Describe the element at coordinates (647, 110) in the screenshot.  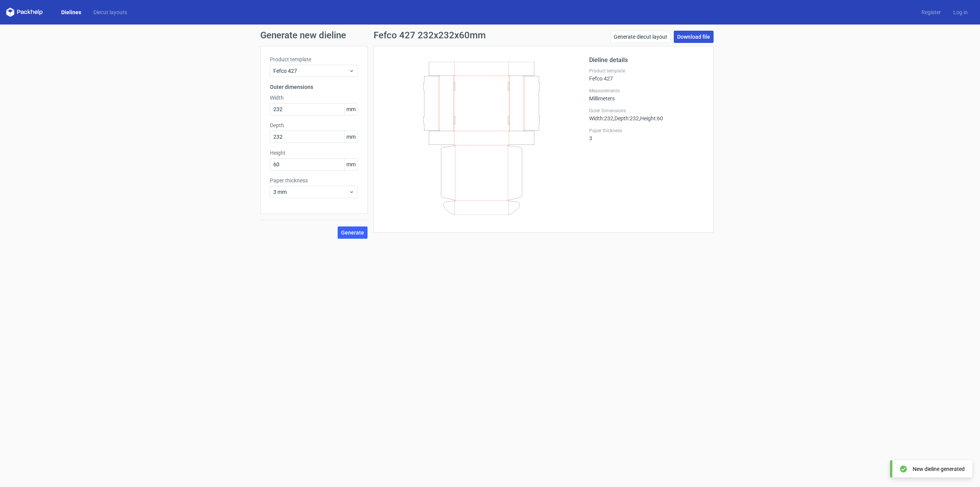
I see `label: Outer Dimensions` at that location.